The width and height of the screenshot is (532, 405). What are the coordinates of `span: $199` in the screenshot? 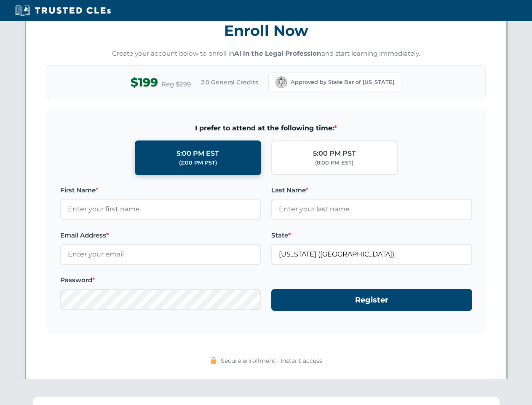 It's located at (144, 82).